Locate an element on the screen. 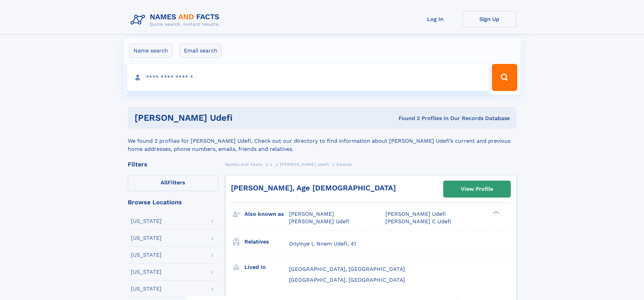 The image size is (644, 300). a: Names and Facts is located at coordinates (244, 164).